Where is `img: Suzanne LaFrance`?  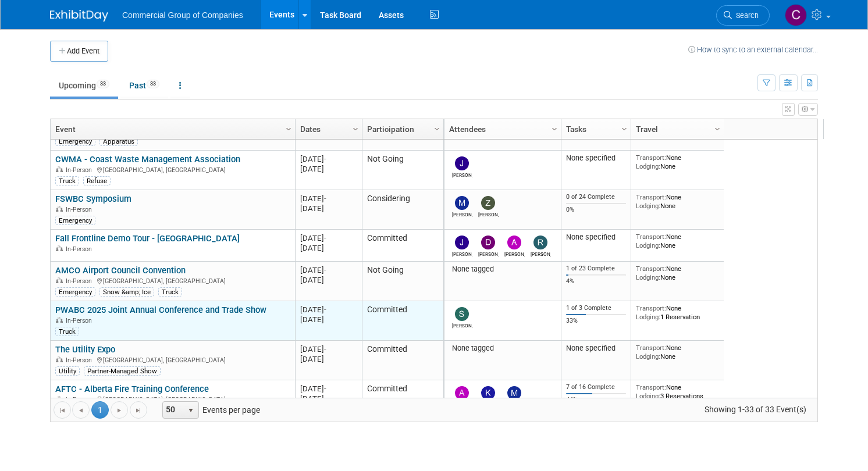 img: Suzanne LaFrance is located at coordinates (462, 314).